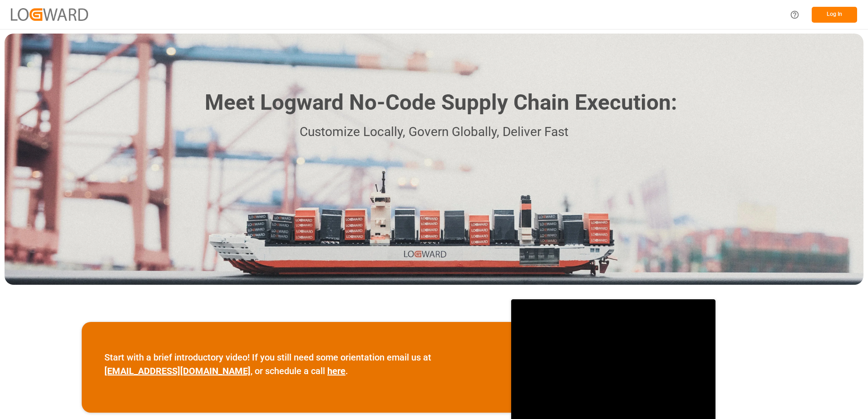 This screenshot has width=868, height=419. I want to click on a: here, so click(336, 371).